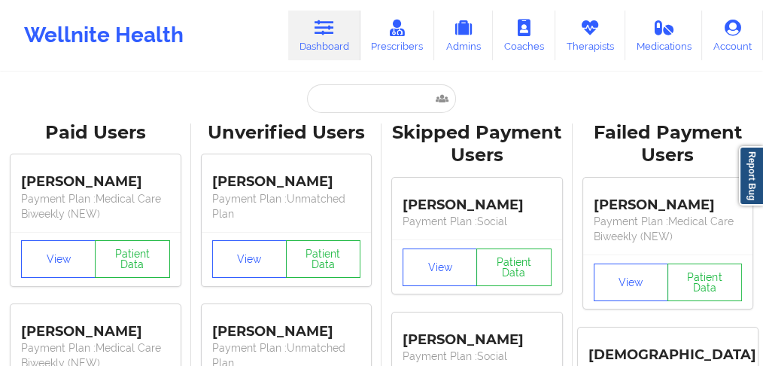 This screenshot has height=366, width=763. Describe the element at coordinates (590, 35) in the screenshot. I see `a: Therapists` at that location.